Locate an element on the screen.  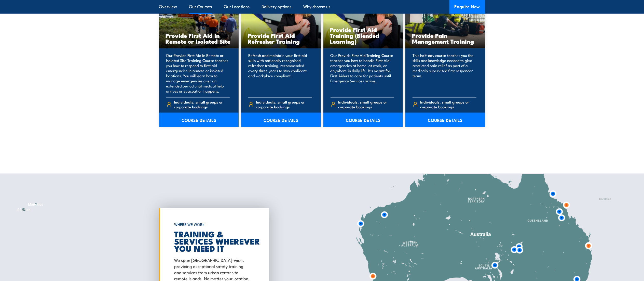
h3: Provide Pain Management Training is located at coordinates (445, 38).